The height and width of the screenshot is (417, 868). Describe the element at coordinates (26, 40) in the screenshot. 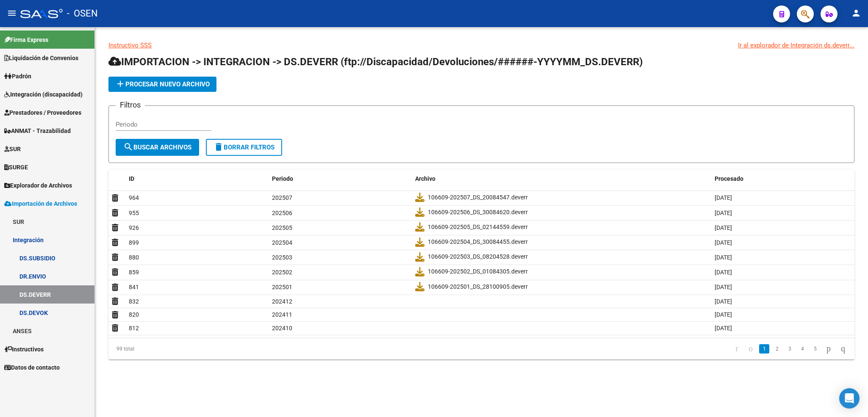

I see `span: Firma Express` at that location.